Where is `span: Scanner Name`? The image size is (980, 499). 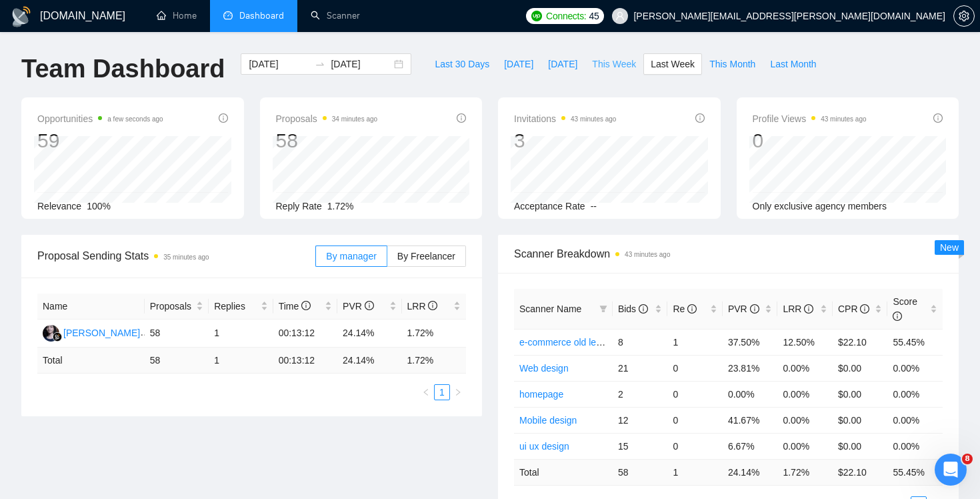
span: Scanner Name is located at coordinates (550, 309).